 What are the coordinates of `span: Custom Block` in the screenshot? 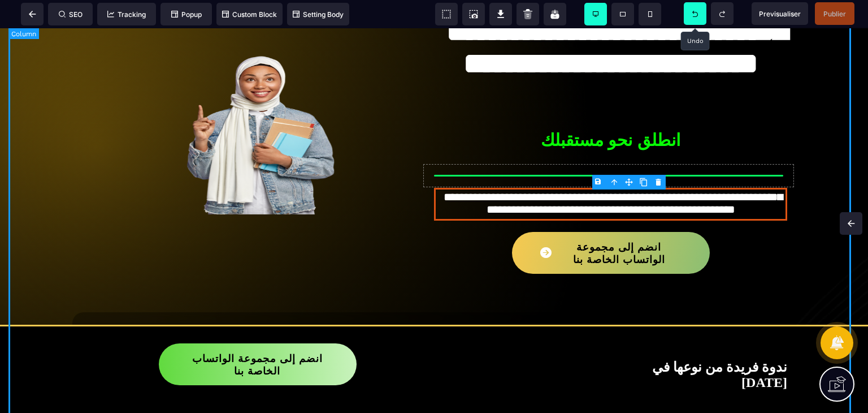 It's located at (249, 14).